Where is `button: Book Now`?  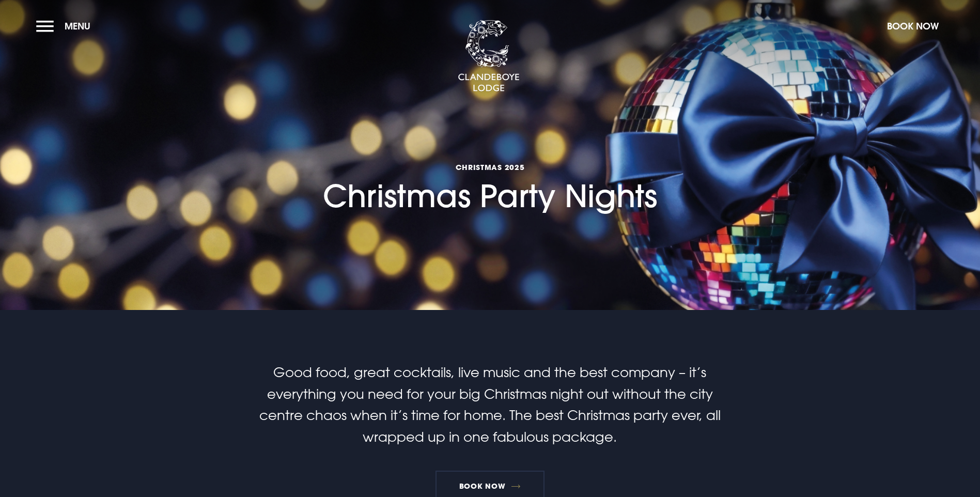
button: Book Now is located at coordinates (913, 26).